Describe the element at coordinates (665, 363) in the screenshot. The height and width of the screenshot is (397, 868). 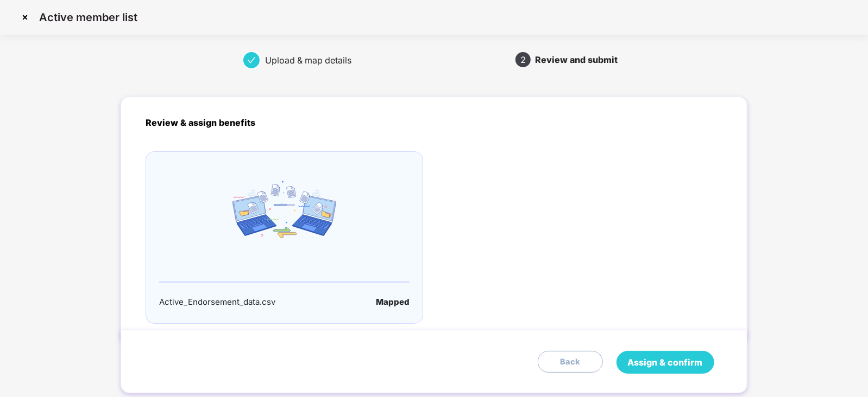
I see `span: Assign & confirm` at that location.